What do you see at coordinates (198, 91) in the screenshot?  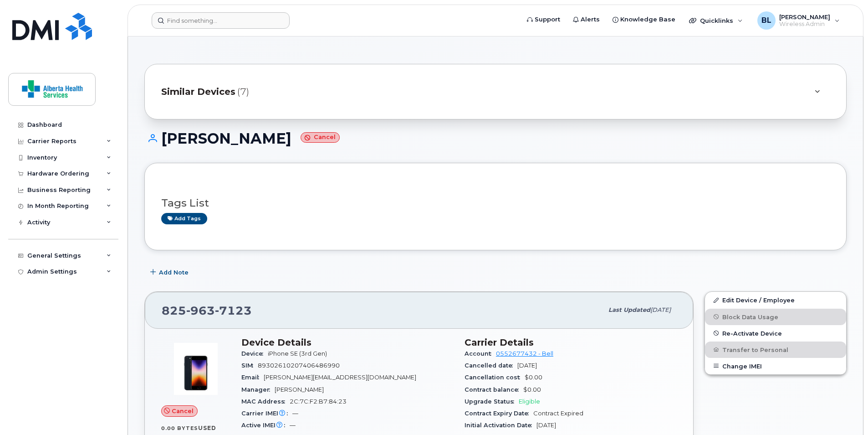 I see `span: Similar Devices` at bounding box center [198, 91].